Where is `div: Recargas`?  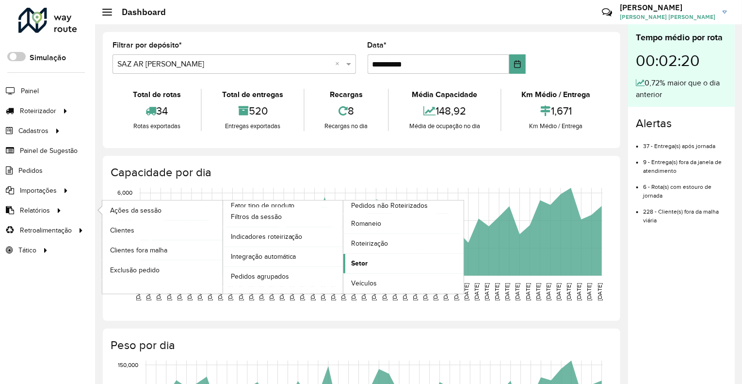 div: Recargas is located at coordinates (346, 95).